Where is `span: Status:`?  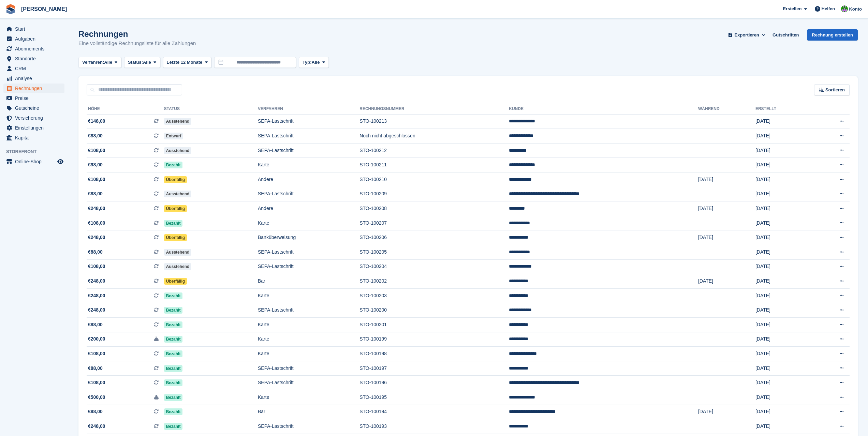
span: Status: is located at coordinates (135, 62).